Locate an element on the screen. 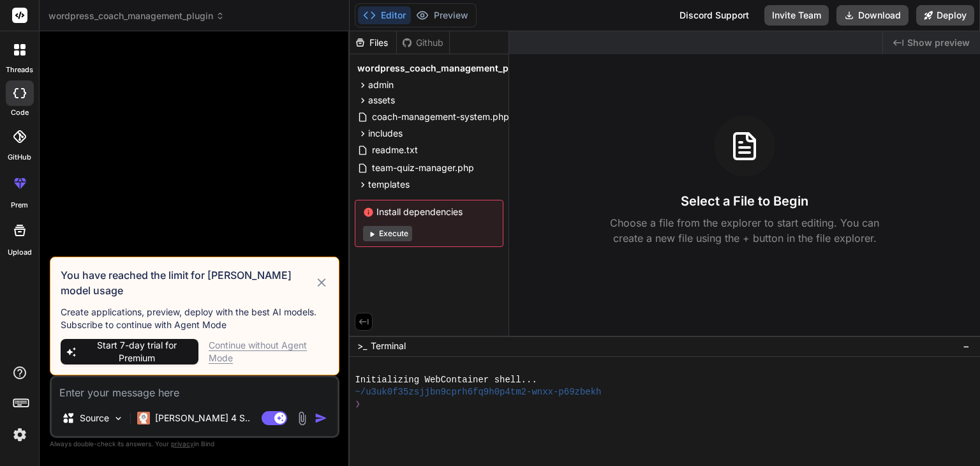 This screenshot has width=980, height=466. span: Install dependencies is located at coordinates (429, 212).